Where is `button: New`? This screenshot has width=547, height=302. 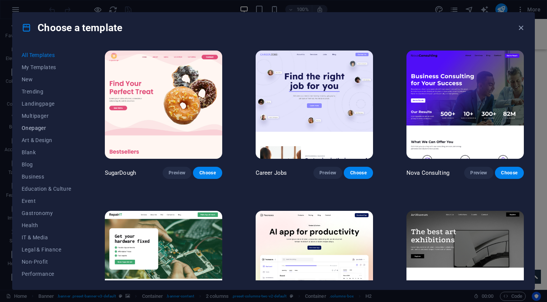
button: New is located at coordinates (46, 79).